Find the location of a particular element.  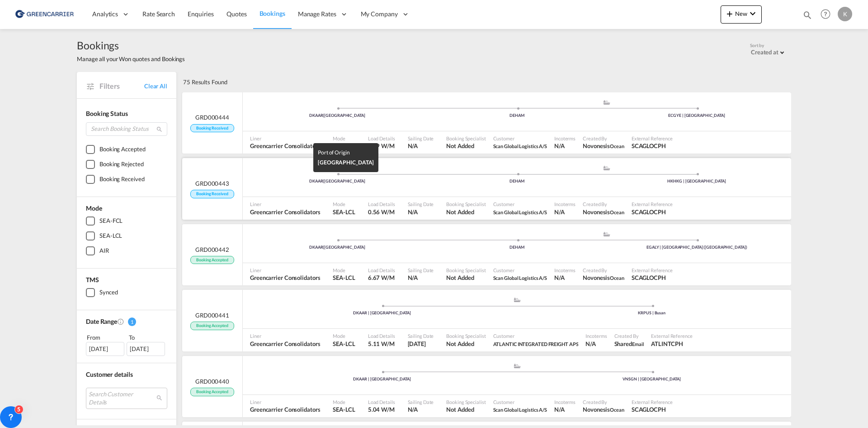

div: KRPUS | Busan is located at coordinates (652, 313).